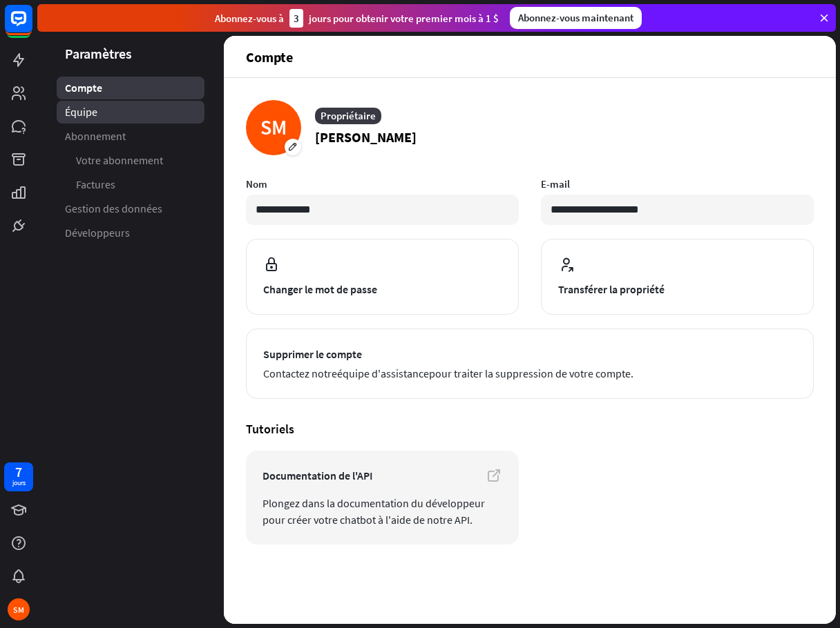  Describe the element at coordinates (256, 184) in the screenshot. I see `font: Nom` at that location.